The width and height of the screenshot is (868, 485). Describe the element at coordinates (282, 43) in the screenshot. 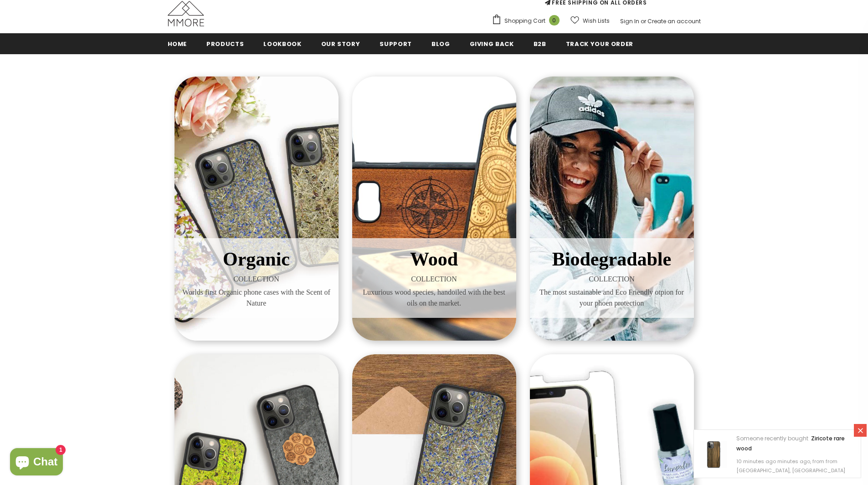

I see `a: Lookbook` at that location.